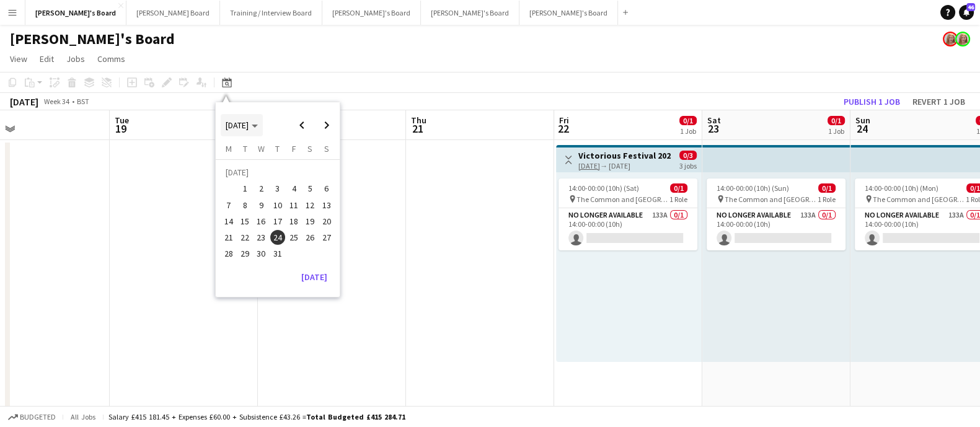  Describe the element at coordinates (19, 59) in the screenshot. I see `span: View` at that location.